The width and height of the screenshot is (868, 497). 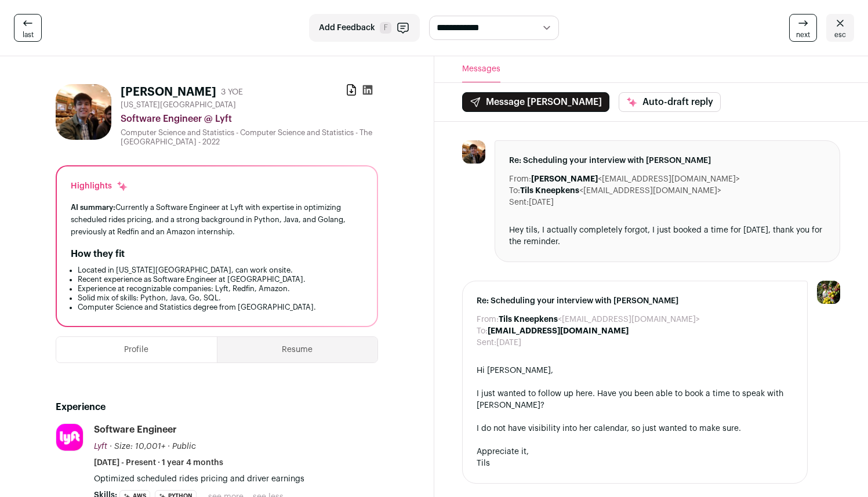 What do you see at coordinates (385, 28) in the screenshot?
I see `span: F` at bounding box center [385, 28].